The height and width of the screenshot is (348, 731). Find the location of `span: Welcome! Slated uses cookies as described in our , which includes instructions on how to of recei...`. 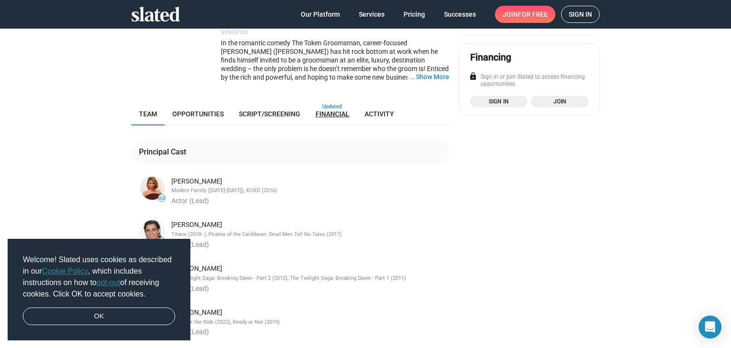

span: Welcome! Slated uses cookies as described in our , which includes instructions on how to of recei... is located at coordinates (99, 277).